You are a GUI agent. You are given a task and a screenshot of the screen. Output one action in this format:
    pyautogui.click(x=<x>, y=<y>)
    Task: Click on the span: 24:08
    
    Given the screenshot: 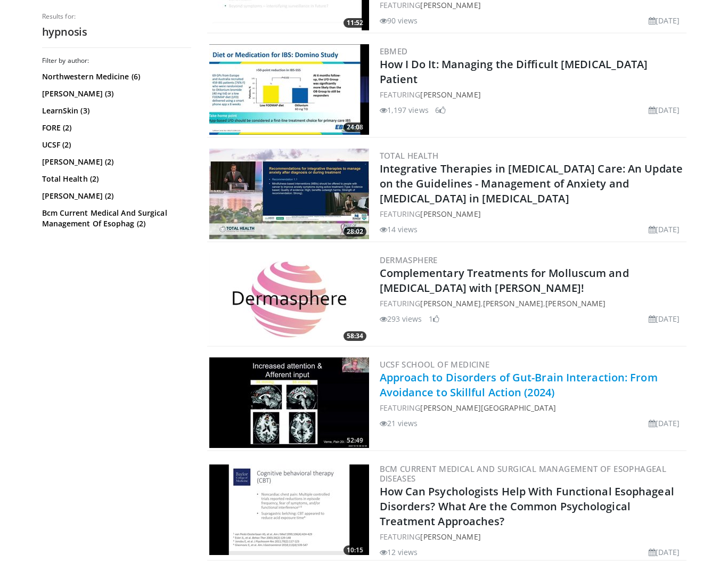 What is the action you would take?
    pyautogui.click(x=354, y=127)
    